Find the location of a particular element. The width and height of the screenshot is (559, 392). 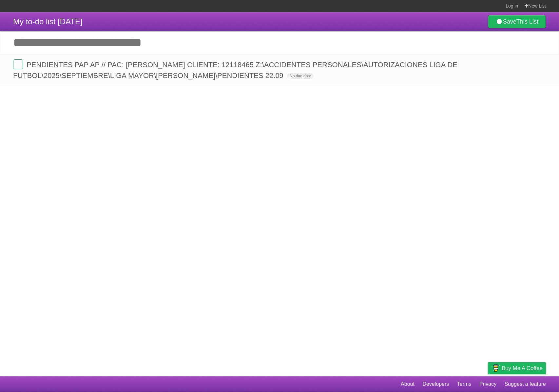

span: Buy me a coffee is located at coordinates (522, 368).